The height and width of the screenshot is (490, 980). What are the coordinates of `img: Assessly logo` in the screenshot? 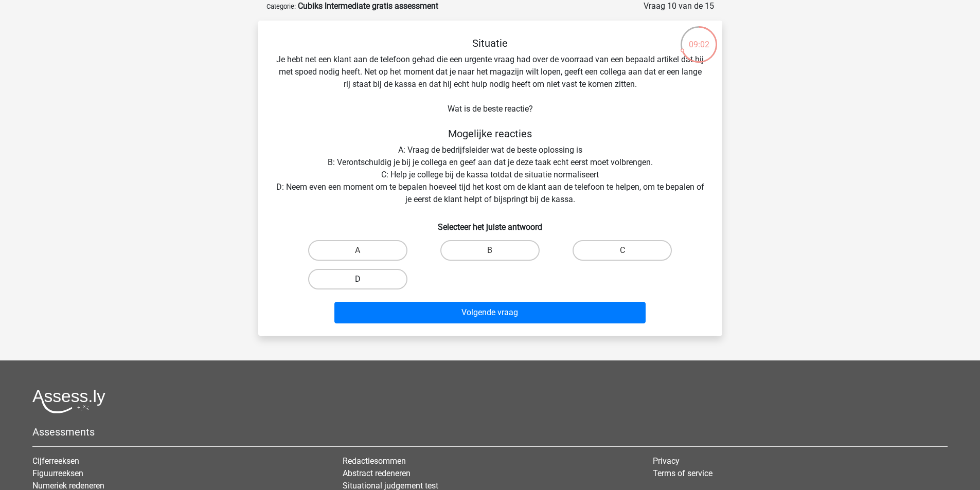 It's located at (69, 401).